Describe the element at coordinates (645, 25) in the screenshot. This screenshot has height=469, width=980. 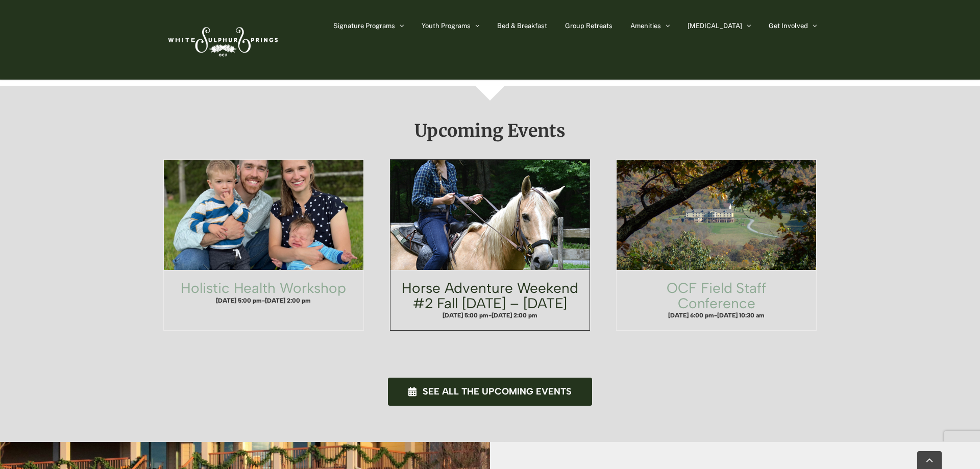
I see `span: Amenities` at that location.